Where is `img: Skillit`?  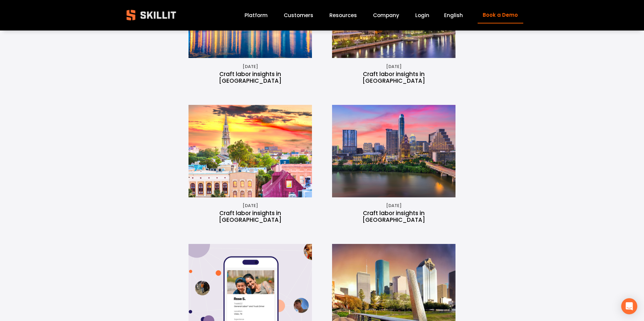 img: Skillit is located at coordinates (151, 15).